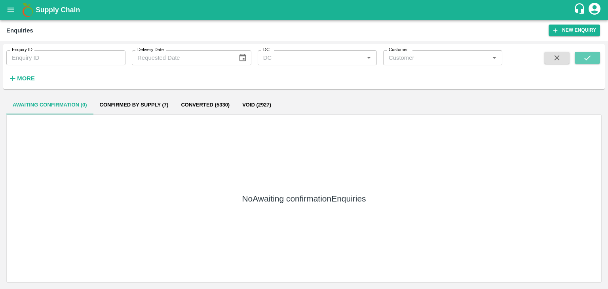 The image size is (608, 289). Describe the element at coordinates (303, 199) in the screenshot. I see `h5: No Awaiting confirmation Enquiries` at that location.